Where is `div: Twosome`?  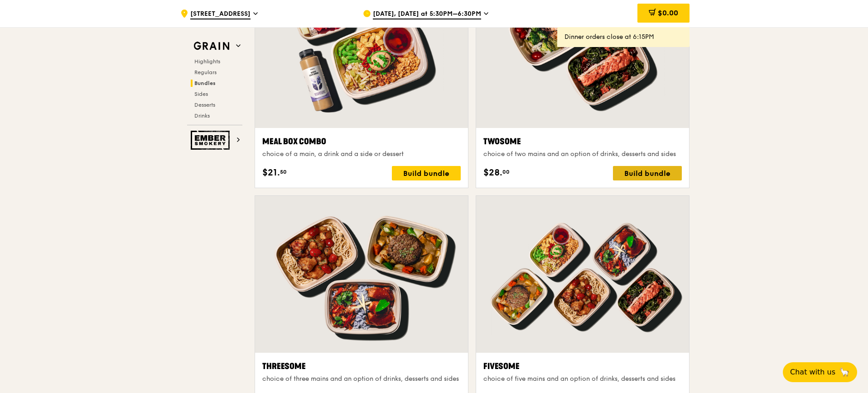 div: Twosome is located at coordinates (583, 142).